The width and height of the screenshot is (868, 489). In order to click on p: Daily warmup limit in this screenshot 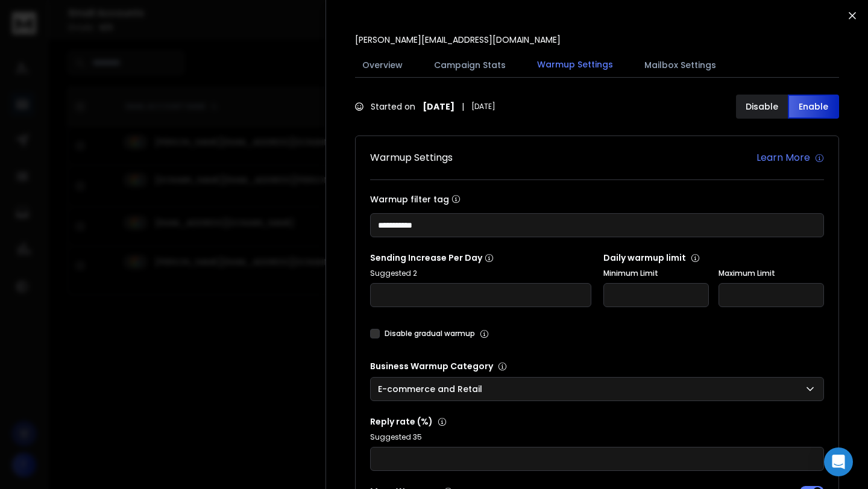, I will do `click(714, 258)`.